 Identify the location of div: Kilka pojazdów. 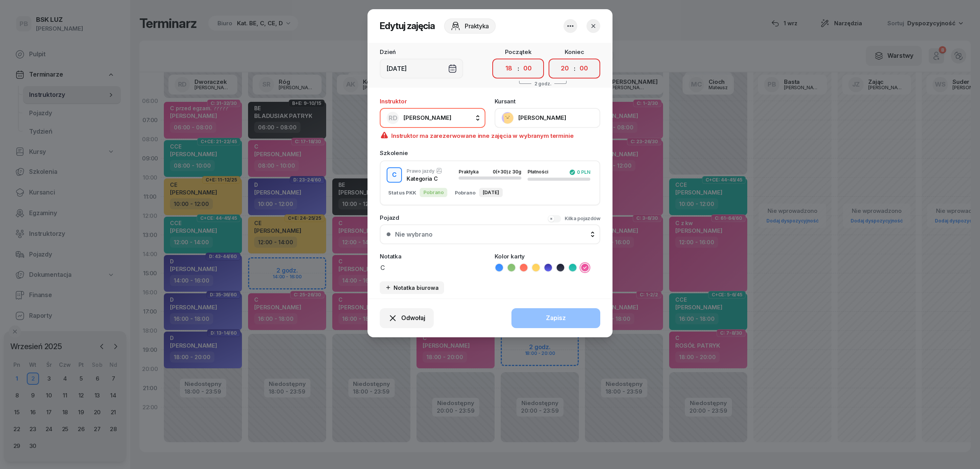
(582, 219).